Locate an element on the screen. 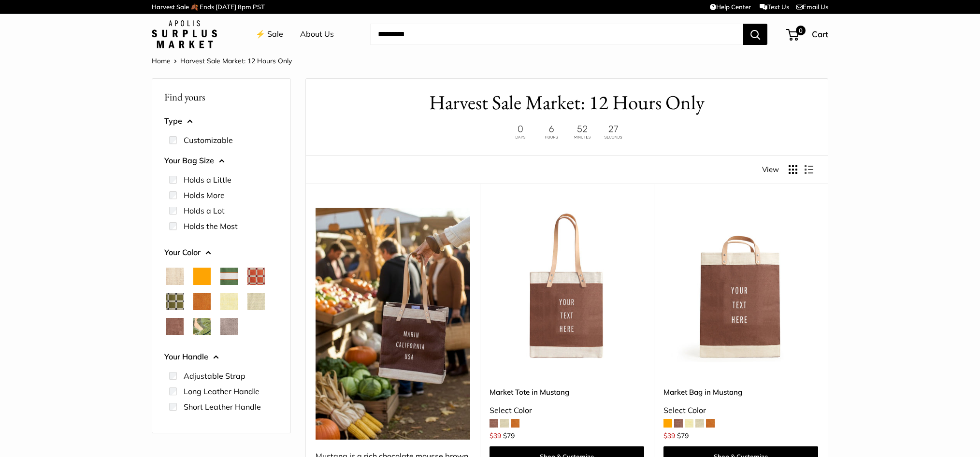  span: View is located at coordinates (771, 170).